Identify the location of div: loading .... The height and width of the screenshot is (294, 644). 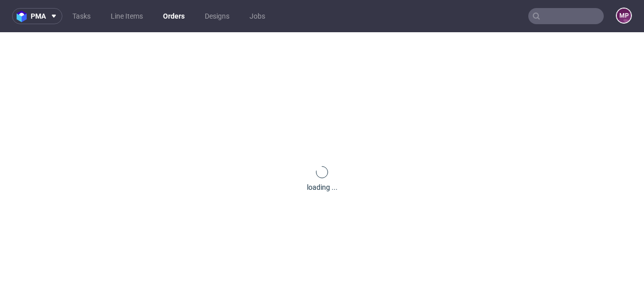
(322, 188).